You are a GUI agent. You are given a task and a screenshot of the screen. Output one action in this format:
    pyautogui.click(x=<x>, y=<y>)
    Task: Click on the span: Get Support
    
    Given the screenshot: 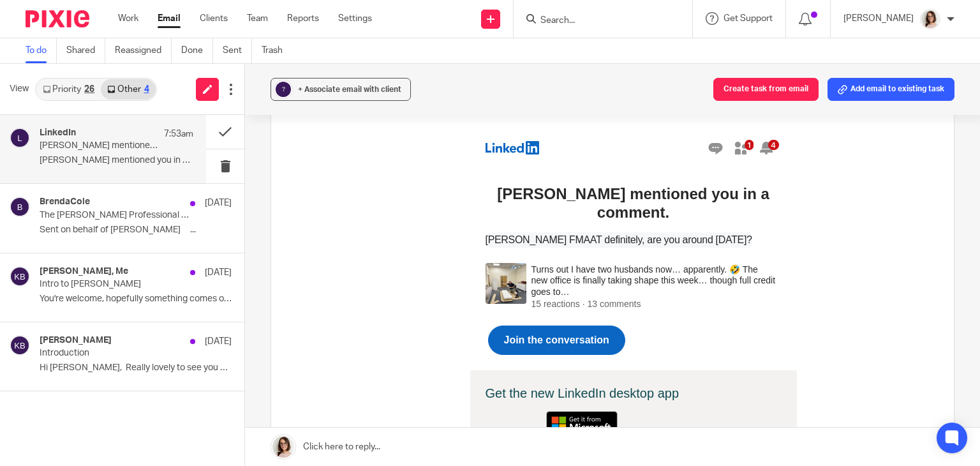 What is the action you would take?
    pyautogui.click(x=748, y=19)
    